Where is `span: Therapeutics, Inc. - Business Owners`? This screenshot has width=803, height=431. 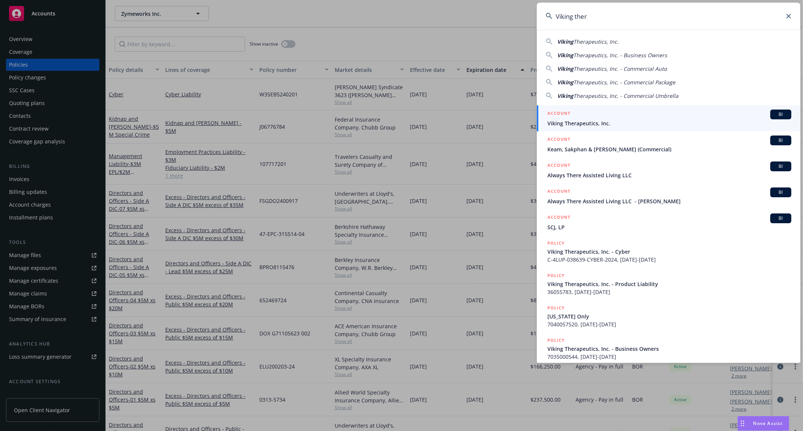 span: Therapeutics, Inc. - Business Owners is located at coordinates (620, 55).